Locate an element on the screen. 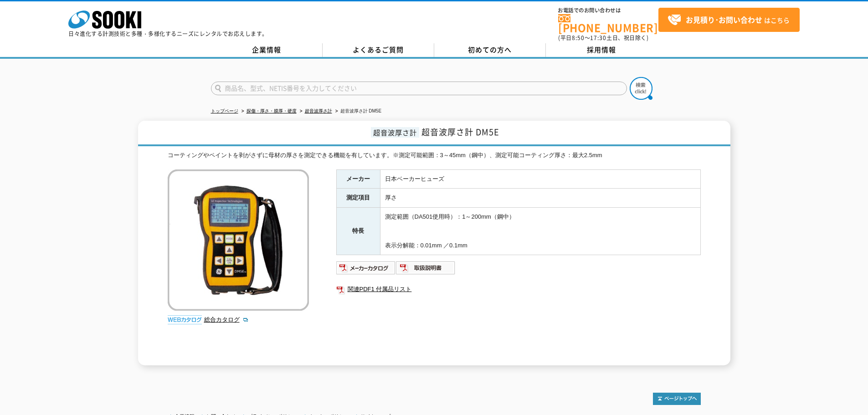 The width and height of the screenshot is (868, 415). span: お電話でのお問い合わせは is located at coordinates (608, 10).